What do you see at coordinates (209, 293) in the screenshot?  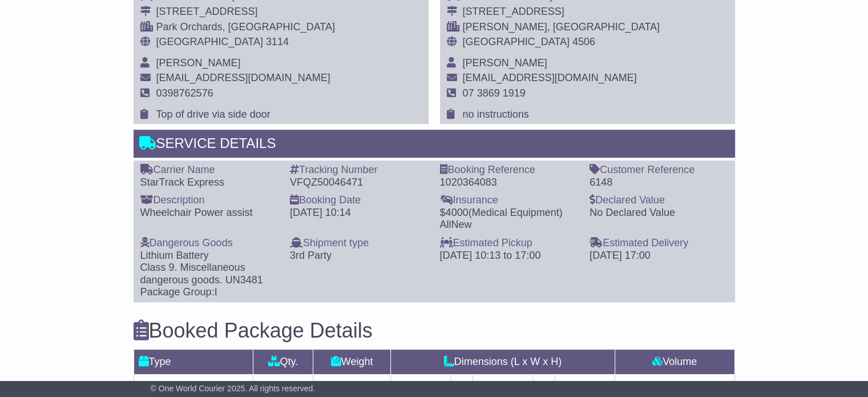 I see `div: Package Group:` at bounding box center [209, 293].